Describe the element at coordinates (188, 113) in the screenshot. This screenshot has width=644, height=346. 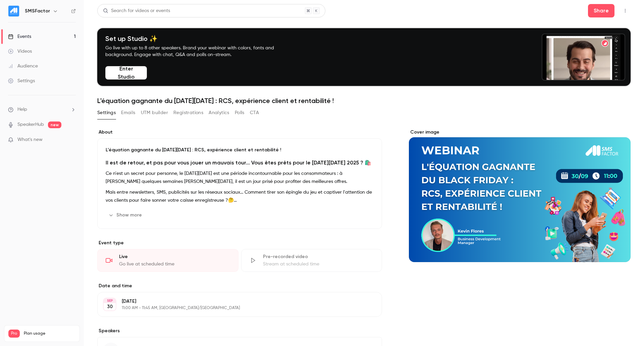
I see `button: Registrations` at that location.